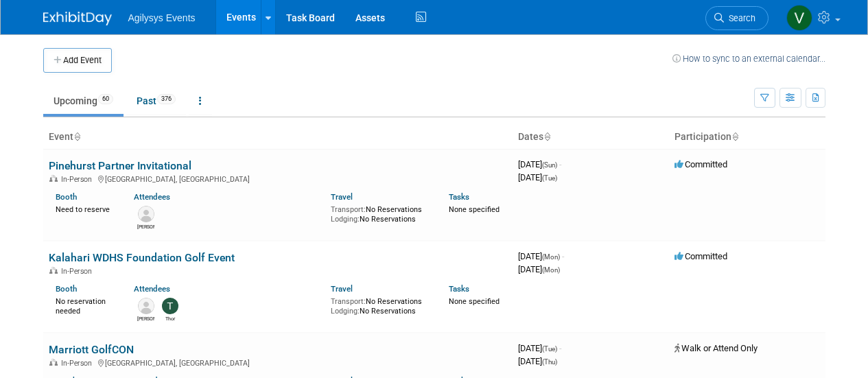  I want to click on div: Ryan Litsey, so click(145, 319).